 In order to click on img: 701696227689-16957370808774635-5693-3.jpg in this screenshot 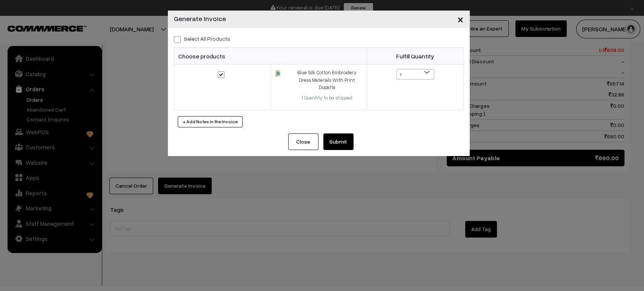, I will do `click(278, 73)`.